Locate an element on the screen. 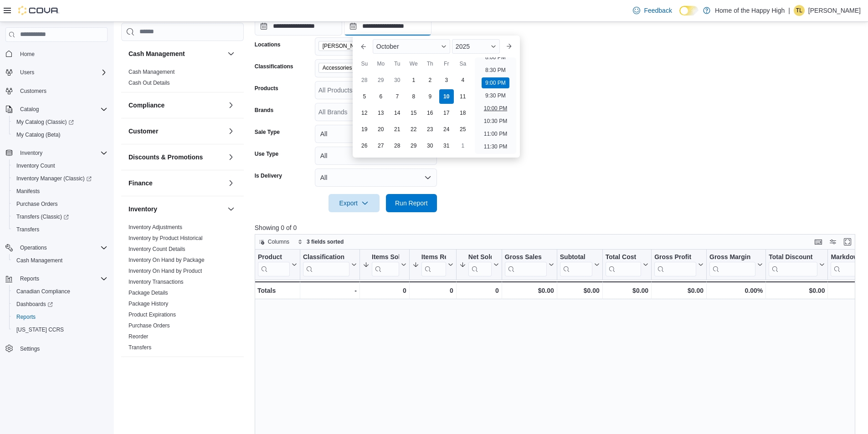 This screenshot has height=434, width=868. button: Discounts & Promotions is located at coordinates (231, 157).